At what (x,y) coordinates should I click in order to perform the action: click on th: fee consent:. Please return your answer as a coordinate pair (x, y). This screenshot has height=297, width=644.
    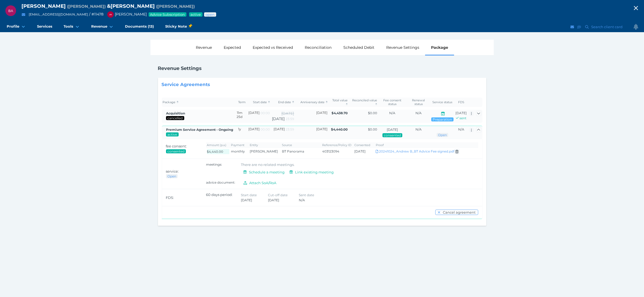
    Looking at the image, I should click on (181, 149).